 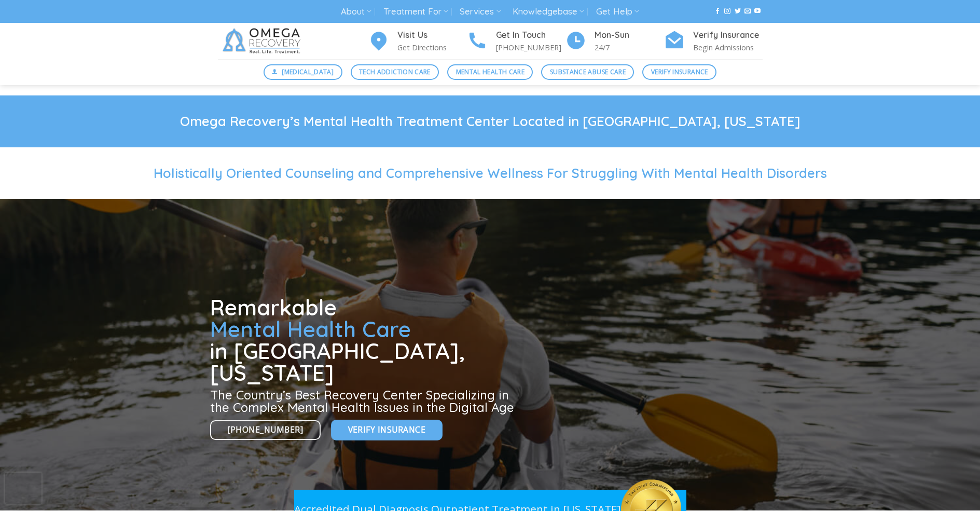 I want to click on a: Substance Abuse Care, so click(x=587, y=72).